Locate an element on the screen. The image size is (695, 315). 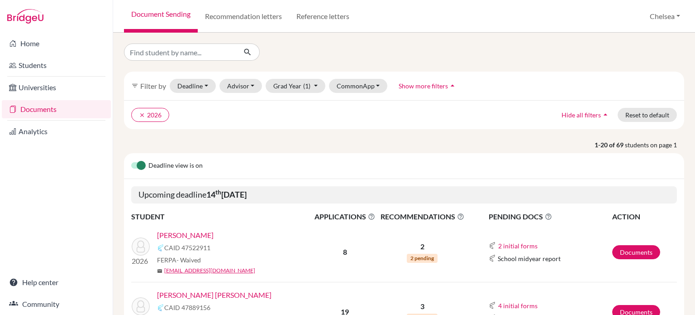
b: 8 is located at coordinates (345, 251).